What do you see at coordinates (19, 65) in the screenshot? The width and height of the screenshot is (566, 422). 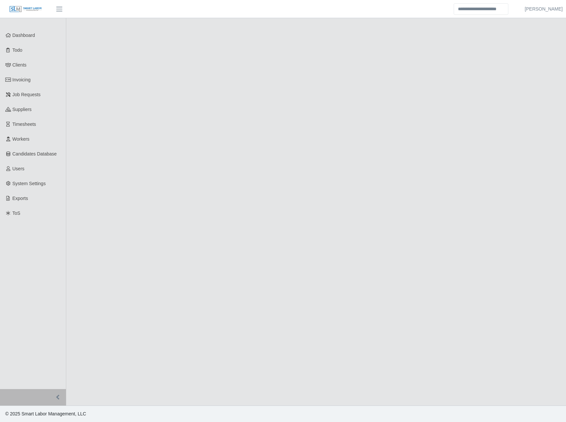 I see `span: Clients` at bounding box center [19, 65].